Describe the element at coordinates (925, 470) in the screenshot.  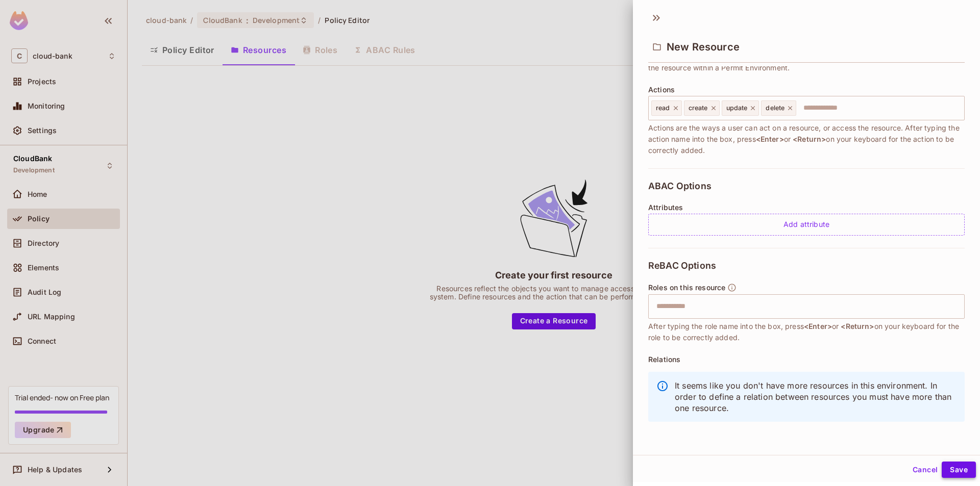
I see `button: Cancel` at that location.